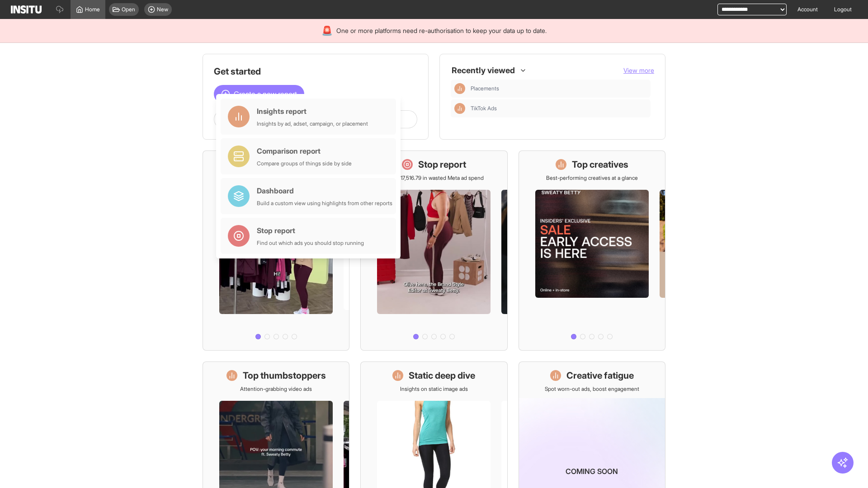 The image size is (868, 488). I want to click on h1: Top thumbstoppers, so click(284, 376).